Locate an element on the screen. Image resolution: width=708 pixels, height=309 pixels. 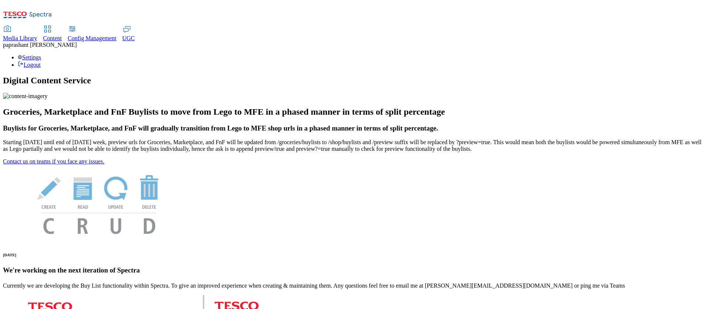
span: Content is located at coordinates (52, 38).